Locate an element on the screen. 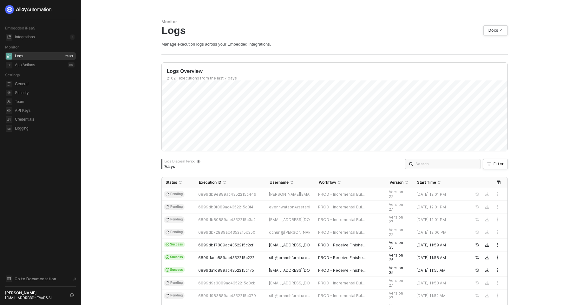  span: Execution ID is located at coordinates (210, 183).